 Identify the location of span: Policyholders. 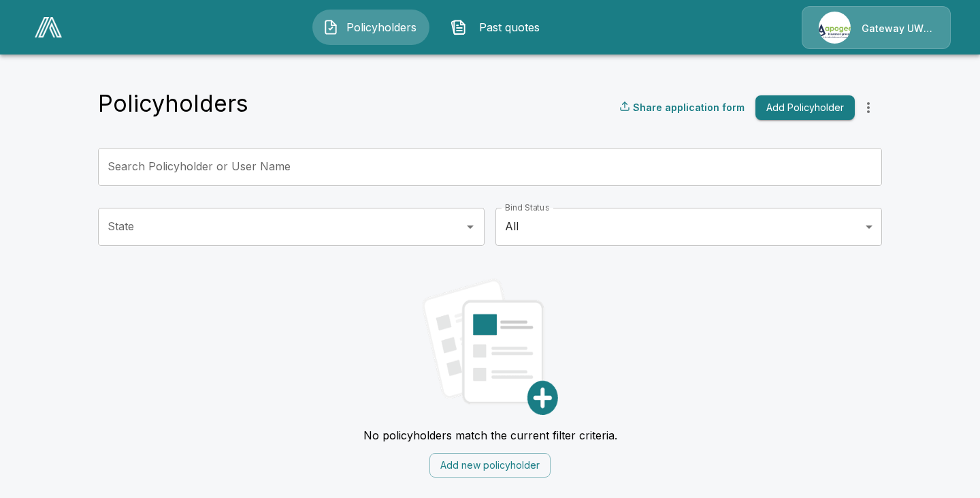
(382, 27).